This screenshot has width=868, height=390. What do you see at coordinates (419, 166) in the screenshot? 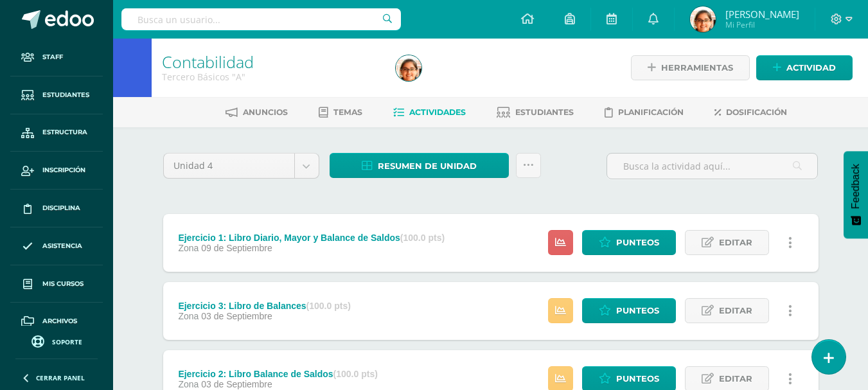
I see `a: Resumen de unidad` at bounding box center [419, 166].